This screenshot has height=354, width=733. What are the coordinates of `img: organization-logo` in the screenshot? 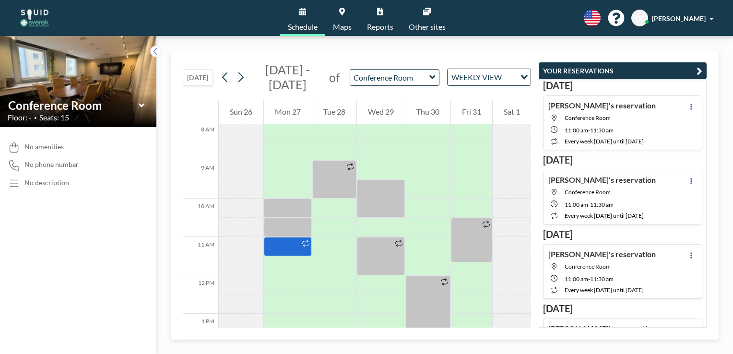 It's located at (35, 18).